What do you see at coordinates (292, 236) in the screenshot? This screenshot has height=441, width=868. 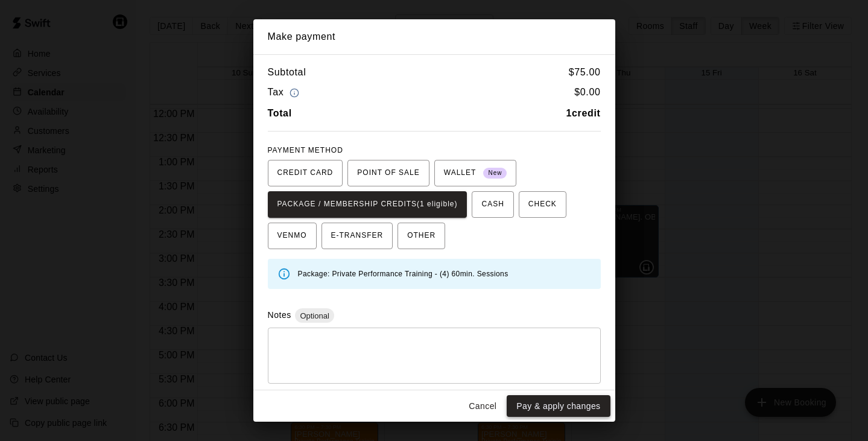 I see `button: VENMO` at bounding box center [292, 236].